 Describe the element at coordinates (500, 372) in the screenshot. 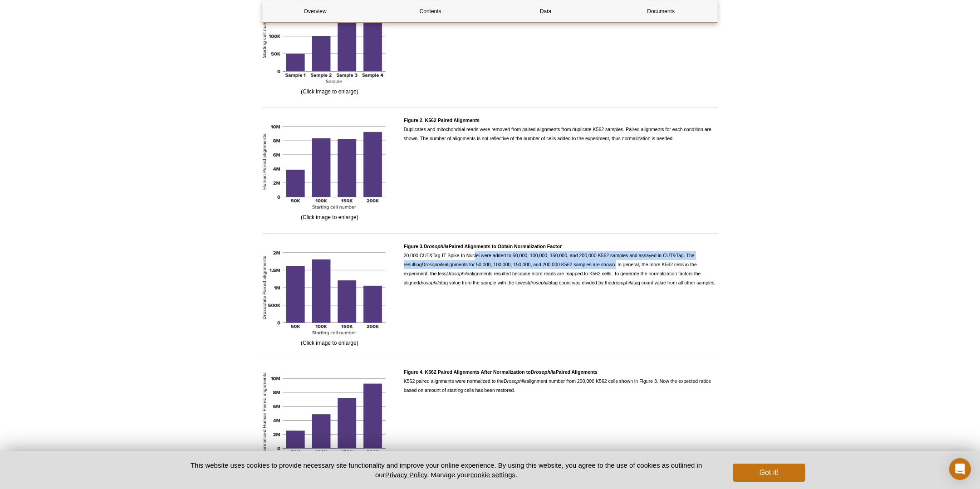

I see `strong: Figure 4. K562 Paired Alignments After Normalization to Paired Alignments` at that location.